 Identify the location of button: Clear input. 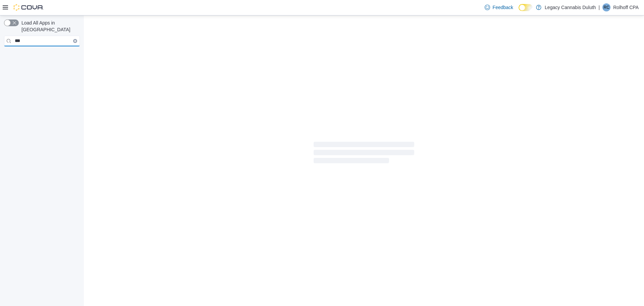
(75, 41).